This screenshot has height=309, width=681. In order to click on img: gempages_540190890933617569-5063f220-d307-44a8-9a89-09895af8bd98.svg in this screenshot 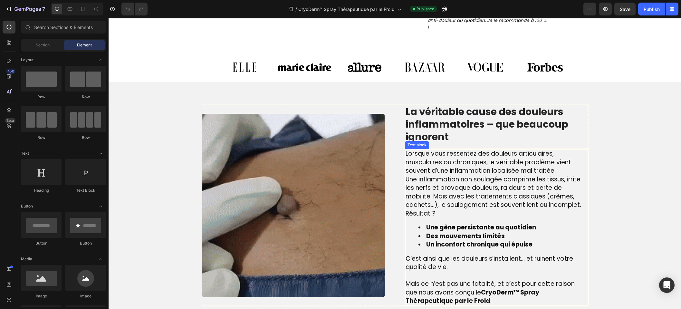, I will do `click(376, 49)`.